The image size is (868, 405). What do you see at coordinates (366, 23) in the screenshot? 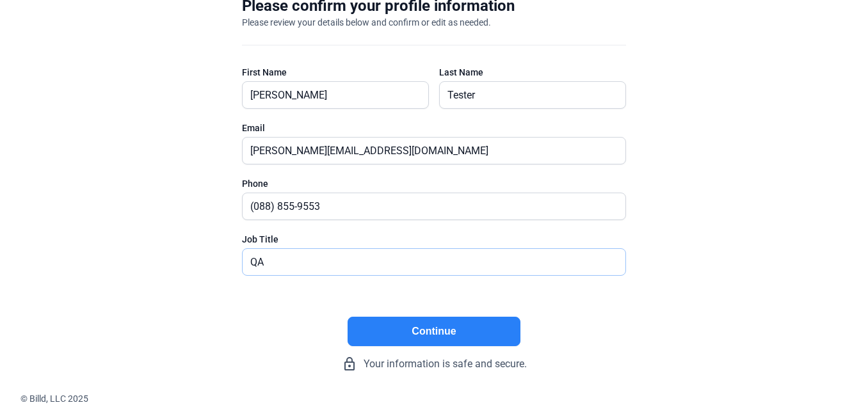
I see `div: Please review your details below and confirm or edit as needed.` at bounding box center [366, 23].